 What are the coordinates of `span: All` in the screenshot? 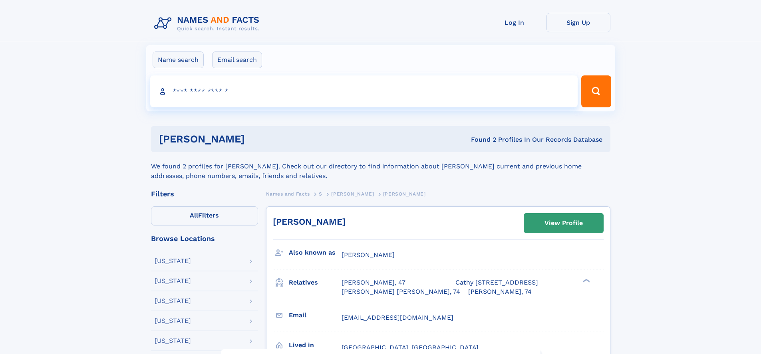 It's located at (194, 215).